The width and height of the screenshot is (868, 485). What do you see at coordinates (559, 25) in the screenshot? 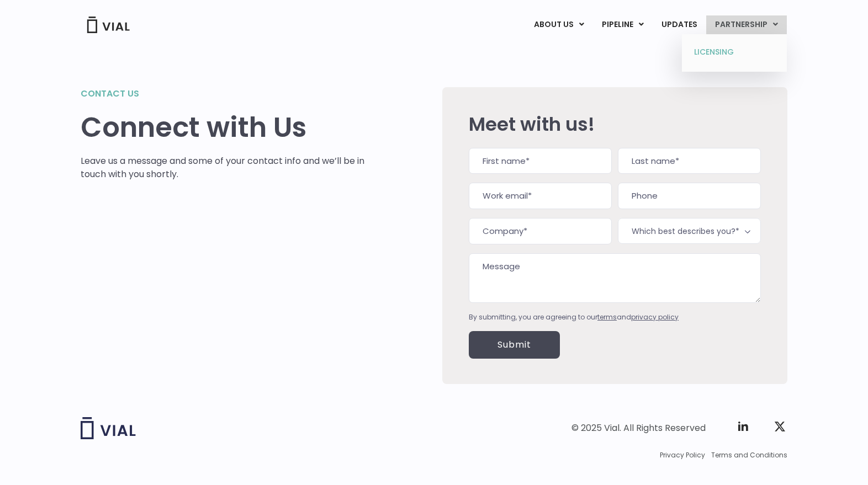
I see `a: ABOUT USMenu Toggle` at bounding box center [559, 25].